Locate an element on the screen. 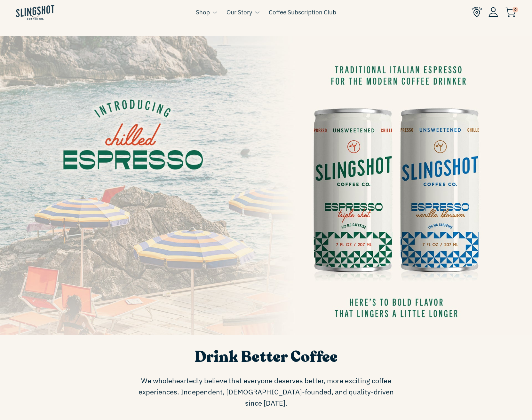 This screenshot has height=420, width=532. a: Our Story is located at coordinates (240, 12).